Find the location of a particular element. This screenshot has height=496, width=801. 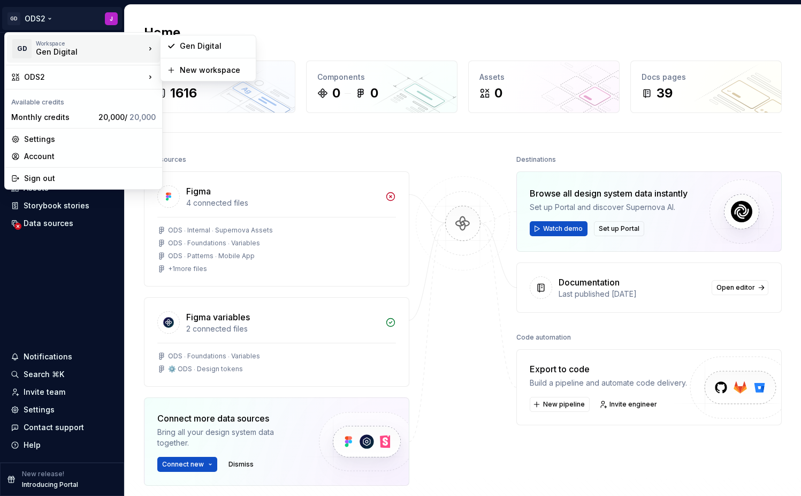

div: Monthly credits is located at coordinates (52, 117).